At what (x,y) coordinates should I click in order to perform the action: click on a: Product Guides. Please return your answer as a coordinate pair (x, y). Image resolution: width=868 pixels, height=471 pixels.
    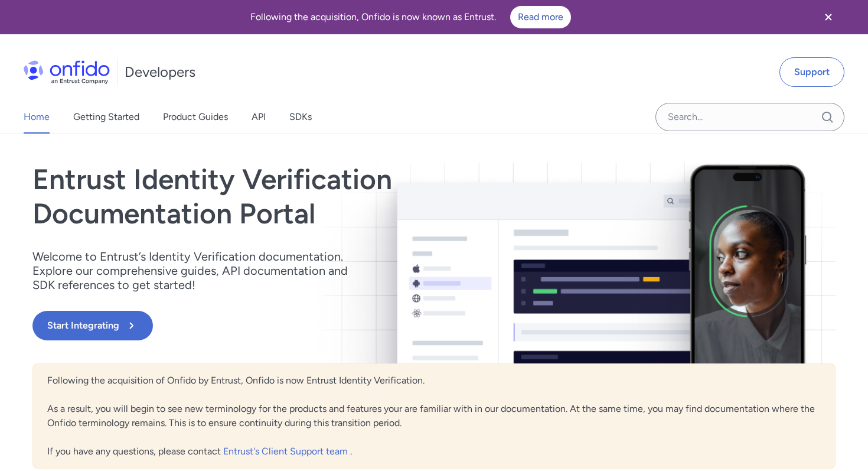
    Looking at the image, I should click on (195, 117).